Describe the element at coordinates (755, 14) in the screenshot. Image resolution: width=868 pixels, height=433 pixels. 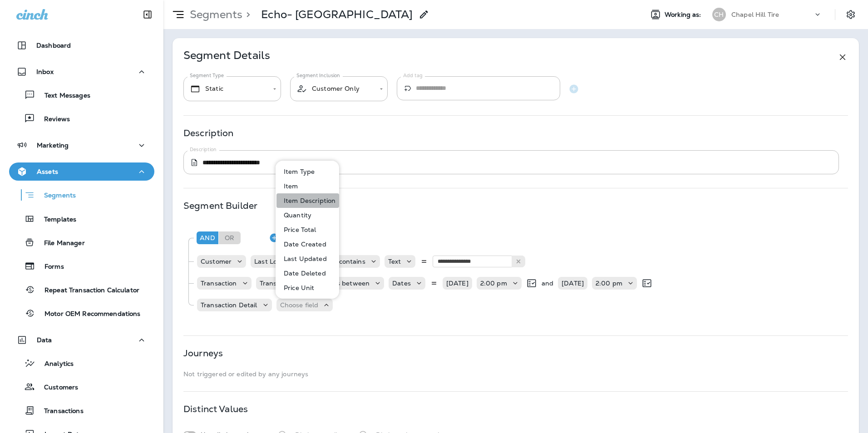
I see `p: Chapel Hill Tire` at that location.